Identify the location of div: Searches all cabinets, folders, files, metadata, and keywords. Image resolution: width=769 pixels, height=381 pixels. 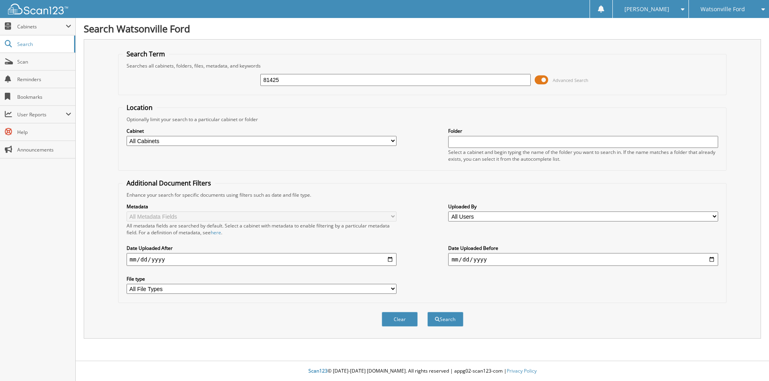
(422, 66).